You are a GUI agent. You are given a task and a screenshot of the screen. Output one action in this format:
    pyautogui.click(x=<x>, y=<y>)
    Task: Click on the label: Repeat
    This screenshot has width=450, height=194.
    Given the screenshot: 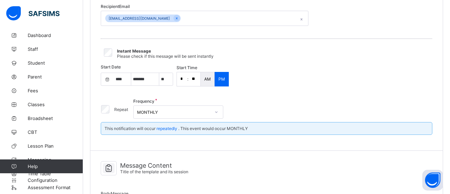 What is the action you would take?
    pyautogui.click(x=121, y=109)
    